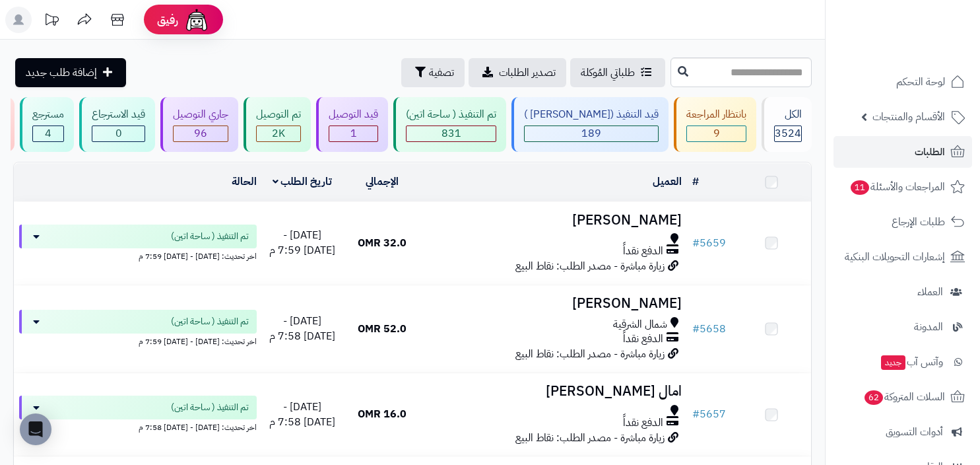 The width and height of the screenshot is (980, 465). What do you see at coordinates (244, 181) in the screenshot?
I see `a: الحالة` at bounding box center [244, 181].